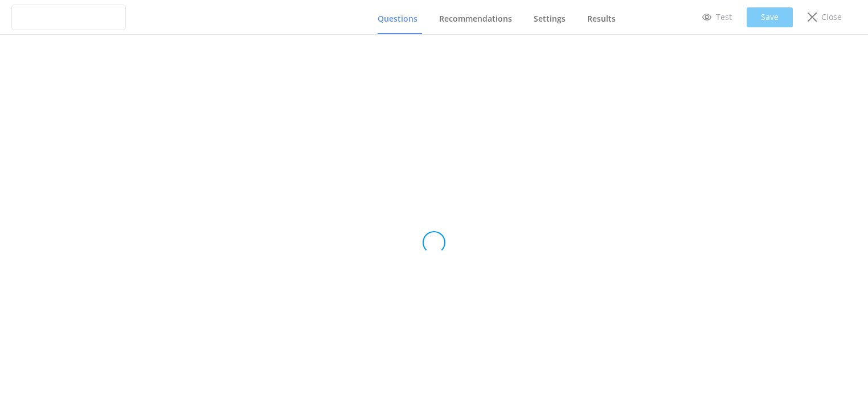  I want to click on span: Results, so click(601, 19).